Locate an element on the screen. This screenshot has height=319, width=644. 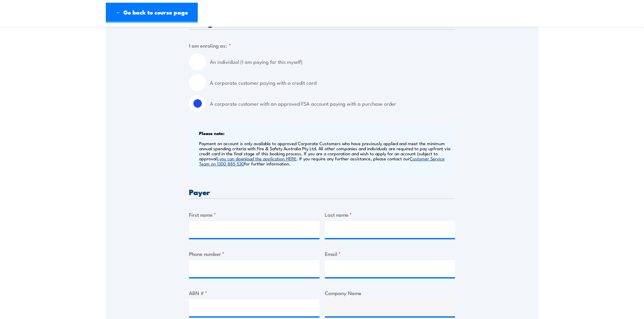
b: Please note: is located at coordinates (212, 133).